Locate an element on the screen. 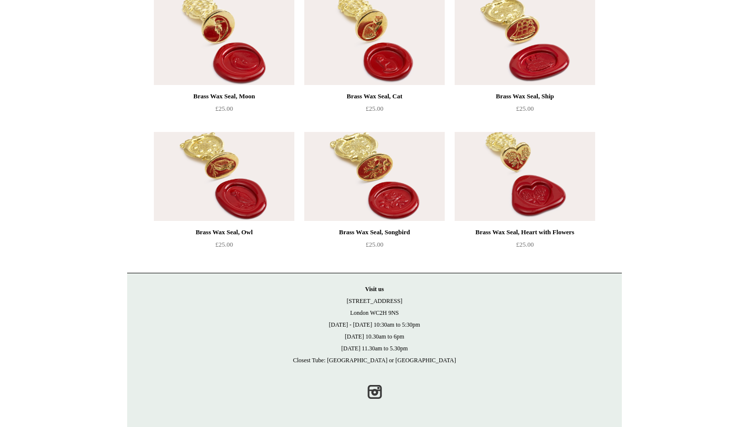 The width and height of the screenshot is (749, 427). div: Brass Wax Seal, Heart with Flowers is located at coordinates (525, 232).